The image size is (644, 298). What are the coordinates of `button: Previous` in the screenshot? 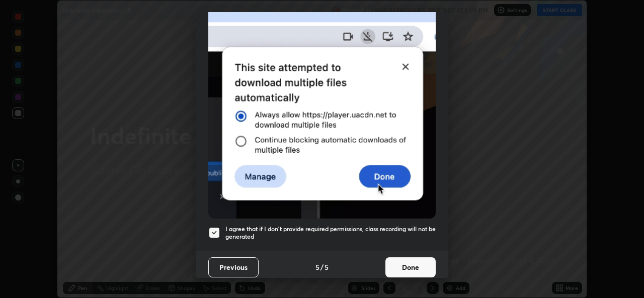 It's located at (234, 267).